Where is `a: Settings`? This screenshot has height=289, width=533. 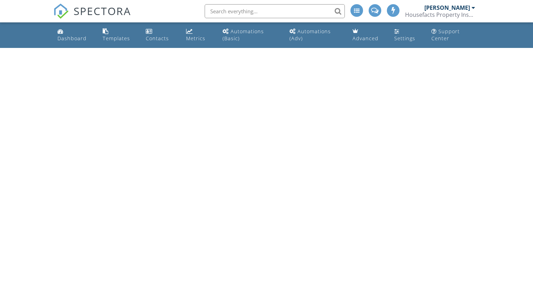
a: Settings is located at coordinates (407, 35).